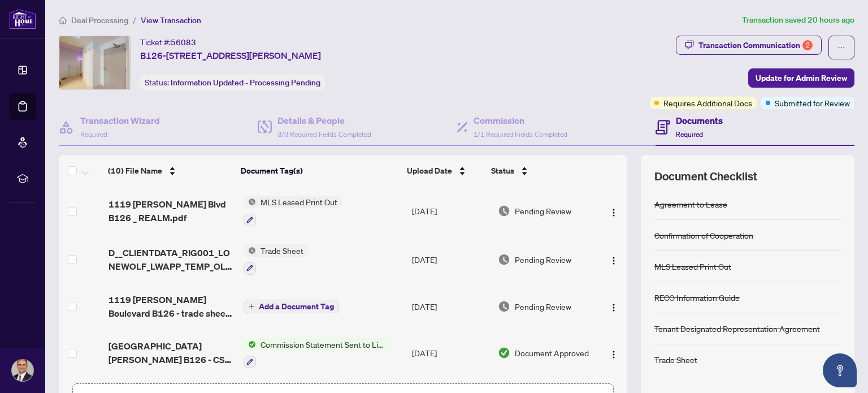 The height and width of the screenshot is (393, 868). I want to click on span: Deal Processing, so click(100, 20).